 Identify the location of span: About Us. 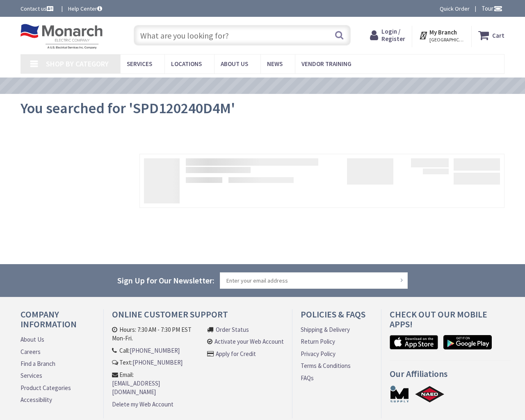
(234, 63).